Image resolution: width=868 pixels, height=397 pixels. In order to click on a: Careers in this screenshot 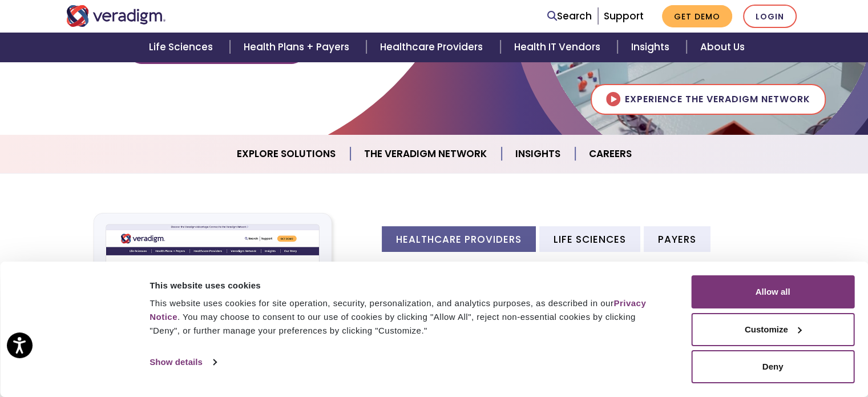, I will do `click(610, 154)`.